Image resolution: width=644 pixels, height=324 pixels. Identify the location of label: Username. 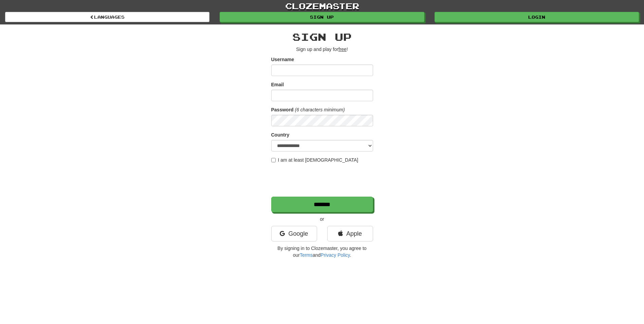
(283, 60).